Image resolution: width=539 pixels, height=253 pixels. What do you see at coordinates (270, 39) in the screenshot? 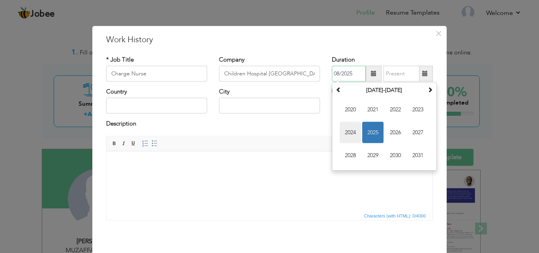
I see `h3: Work History` at bounding box center [270, 39].